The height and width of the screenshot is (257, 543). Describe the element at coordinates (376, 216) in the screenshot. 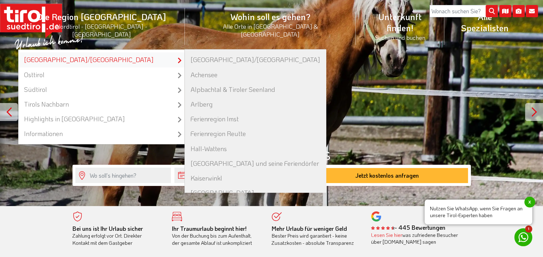

I see `img: google` at that location.